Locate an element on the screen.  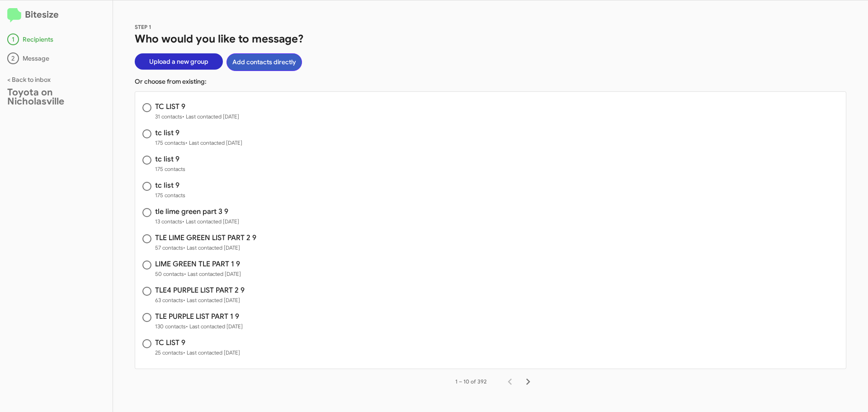
span: 25 contacts is located at coordinates (197, 353).